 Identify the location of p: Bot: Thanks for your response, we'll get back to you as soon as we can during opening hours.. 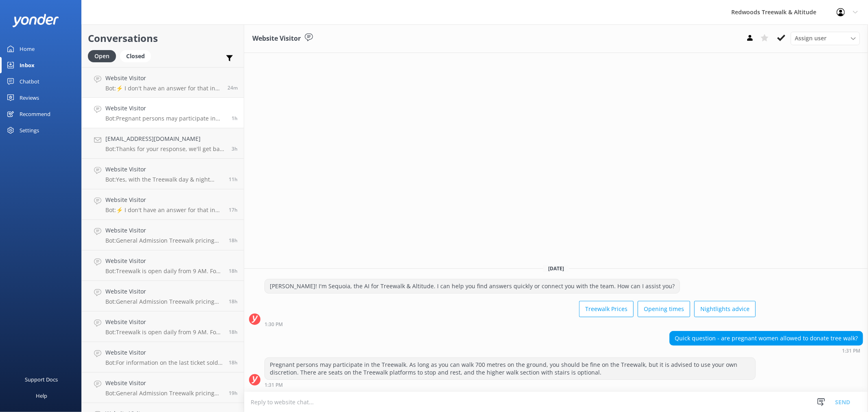
(165, 149).